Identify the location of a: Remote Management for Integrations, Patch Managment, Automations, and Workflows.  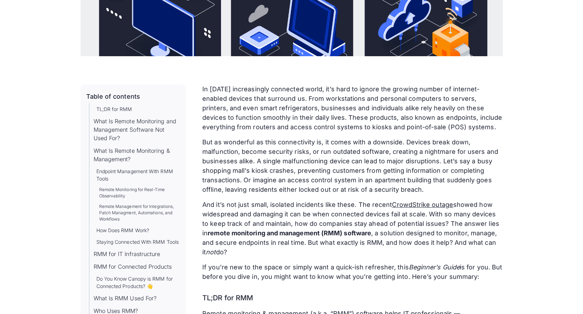
(140, 213).